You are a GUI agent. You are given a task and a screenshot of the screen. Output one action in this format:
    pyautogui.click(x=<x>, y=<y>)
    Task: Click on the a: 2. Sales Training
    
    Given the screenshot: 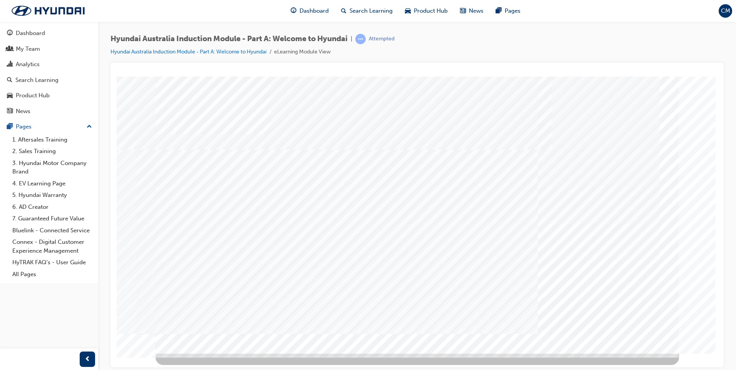 What is the action you would take?
    pyautogui.click(x=52, y=151)
    